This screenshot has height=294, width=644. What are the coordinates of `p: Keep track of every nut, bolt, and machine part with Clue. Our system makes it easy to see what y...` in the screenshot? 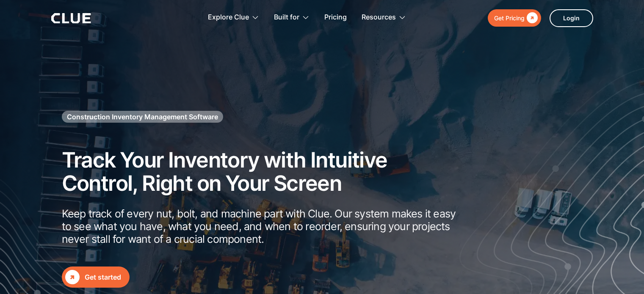 It's located at (263, 226).